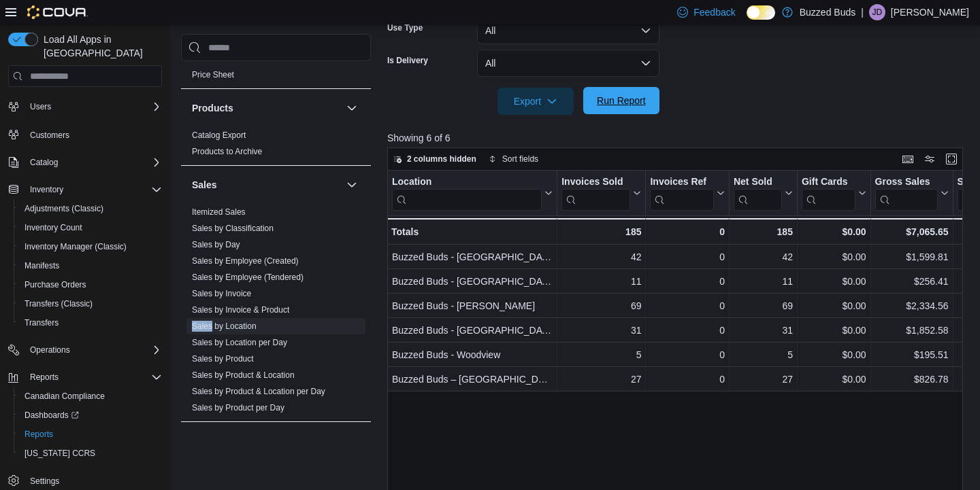 This screenshot has height=490, width=980. Describe the element at coordinates (221, 294) in the screenshot. I see `a: Sales by Invoice` at that location.